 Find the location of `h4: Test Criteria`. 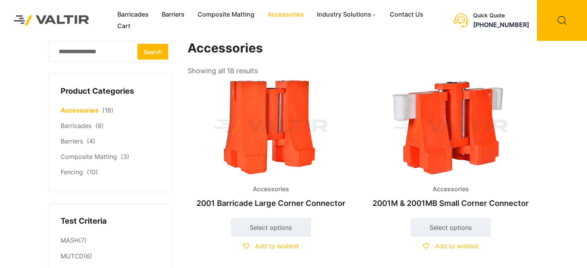

h4: Test Criteria is located at coordinates (110, 222).